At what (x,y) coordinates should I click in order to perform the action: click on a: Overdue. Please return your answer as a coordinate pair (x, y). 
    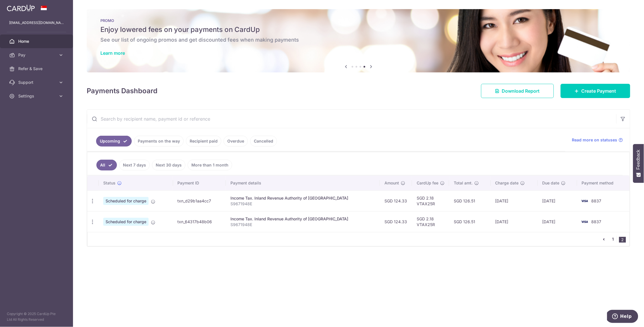
    Looking at the image, I should click on (236, 141).